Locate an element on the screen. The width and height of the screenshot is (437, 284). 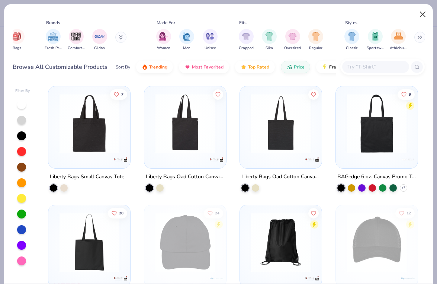
div: Brands is located at coordinates (53, 23).